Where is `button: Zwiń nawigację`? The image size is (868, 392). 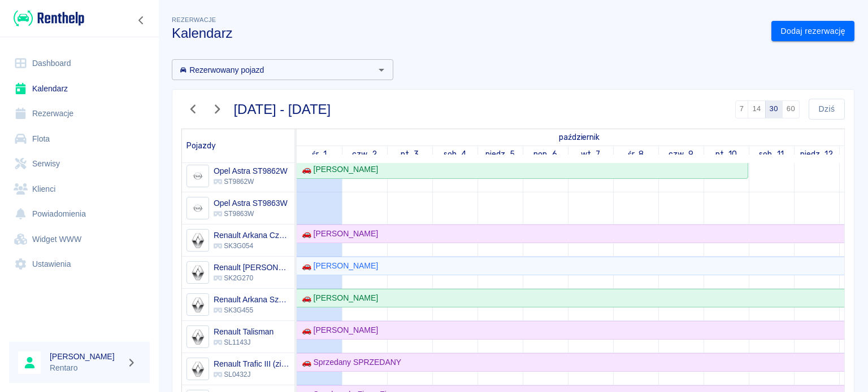 button: Zwiń nawigację is located at coordinates (141, 21).